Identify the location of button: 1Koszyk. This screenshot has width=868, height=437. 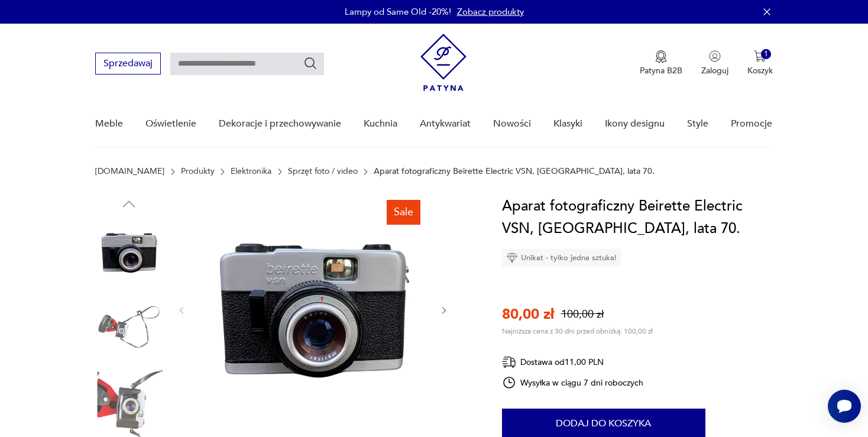
(760, 63).